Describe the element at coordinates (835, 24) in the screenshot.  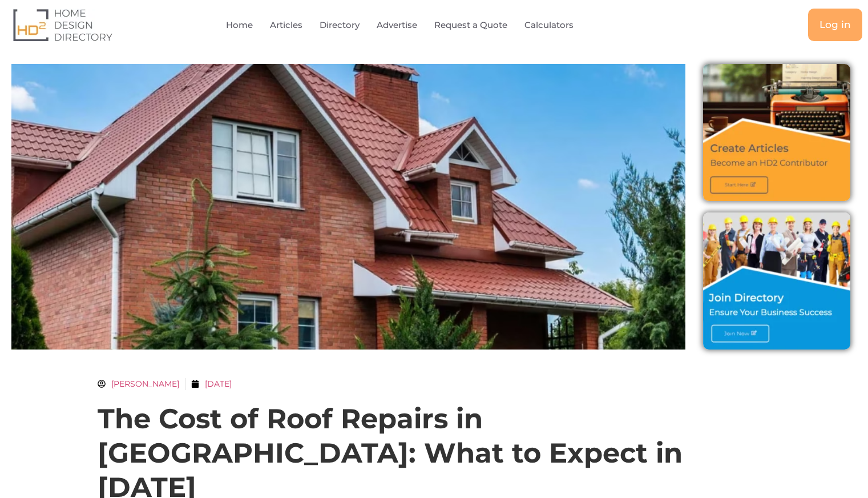
I see `span: Log in` at that location.